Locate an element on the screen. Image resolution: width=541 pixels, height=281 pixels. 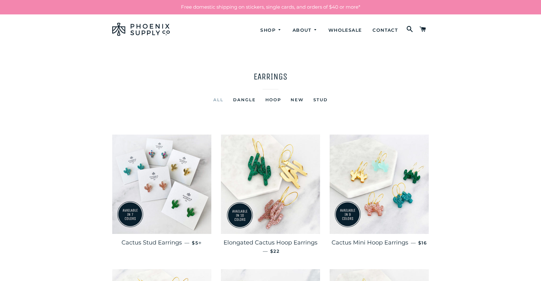
a: Wholesale is located at coordinates (345, 30).